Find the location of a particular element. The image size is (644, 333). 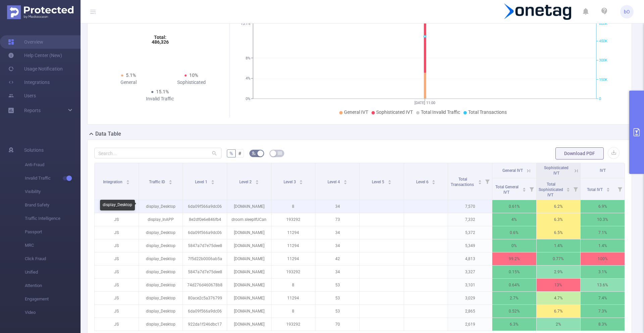

tspan: 150K is located at coordinates (603, 79).